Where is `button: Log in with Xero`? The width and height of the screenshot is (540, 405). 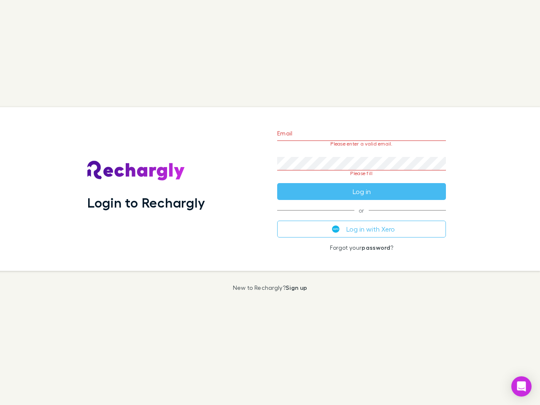 button: Log in with Xero is located at coordinates (362, 229).